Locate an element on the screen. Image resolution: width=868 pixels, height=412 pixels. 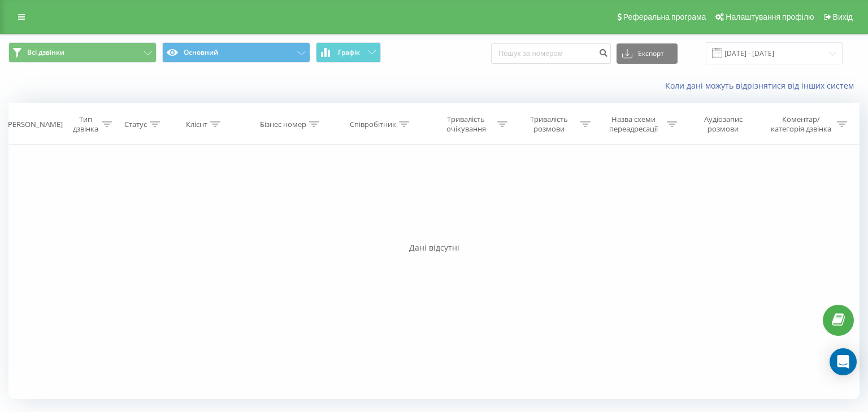
button: Графік is located at coordinates (348, 52).